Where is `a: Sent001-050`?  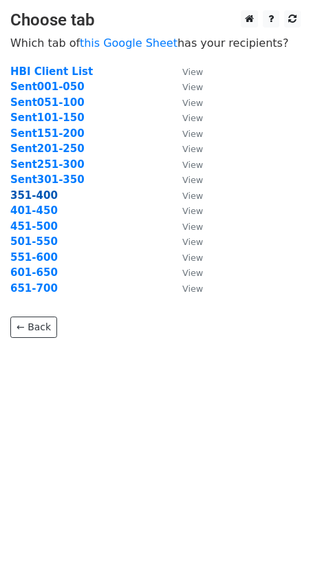 a: Sent001-050 is located at coordinates (47, 87).